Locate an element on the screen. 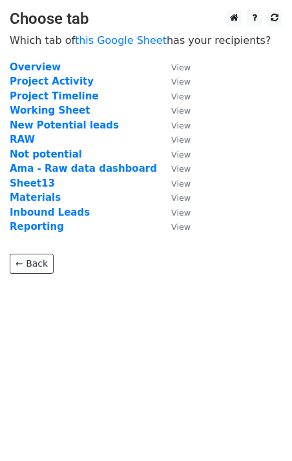  strong: Inbound Leads is located at coordinates (50, 212).